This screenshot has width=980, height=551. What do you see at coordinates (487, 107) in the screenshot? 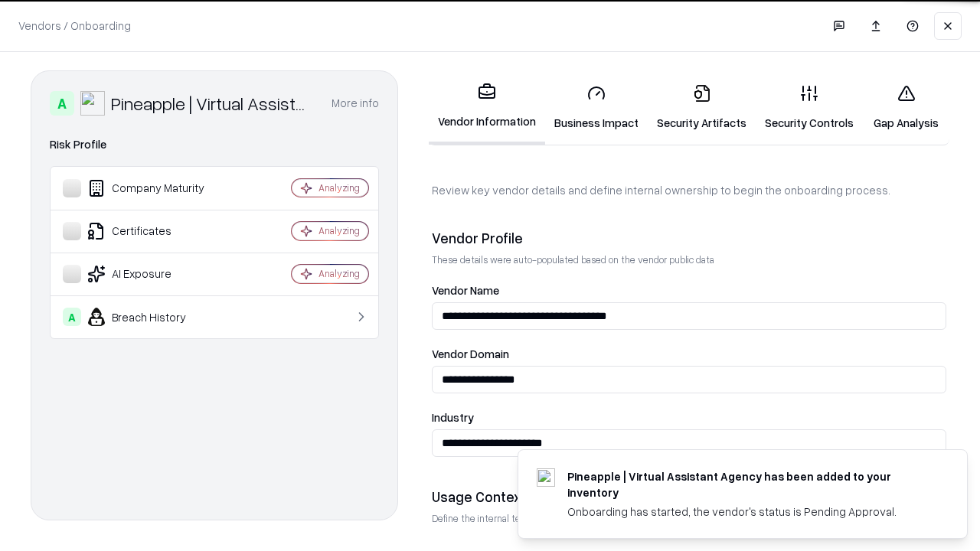
I see `a: Vendor Information` at bounding box center [487, 107].